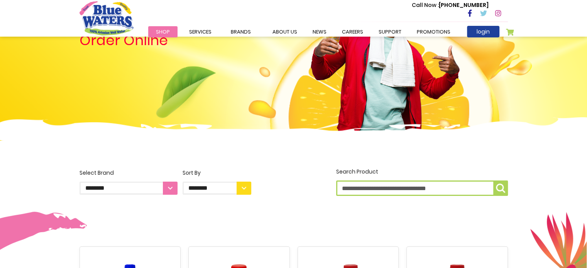 This screenshot has height=268, width=587. What do you see at coordinates (285, 32) in the screenshot?
I see `a: about us` at bounding box center [285, 32].